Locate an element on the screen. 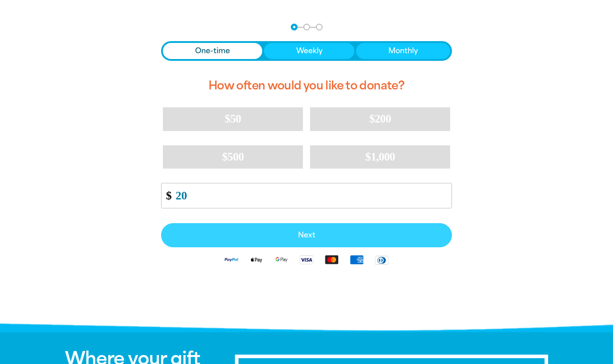 This screenshot has width=613, height=364. img: Mastercard logo is located at coordinates (331, 260).